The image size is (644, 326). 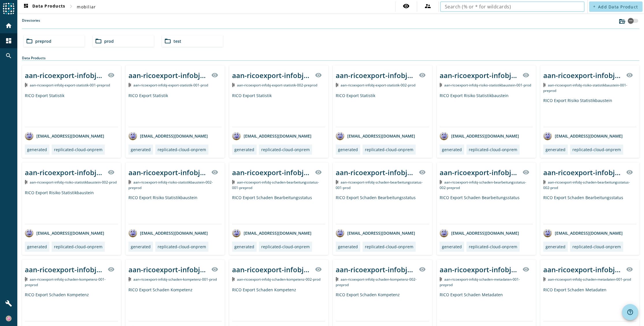 What do you see at coordinates (375, 269) in the screenshot?
I see `div: aan-ricoexport-infobj-schaden-kompetenz-002-_stage_` at bounding box center [375, 269].